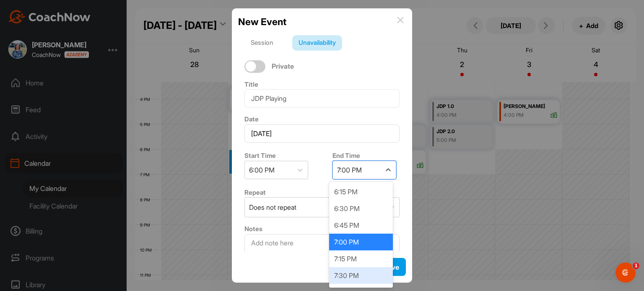  I want to click on label: Date, so click(251, 119).